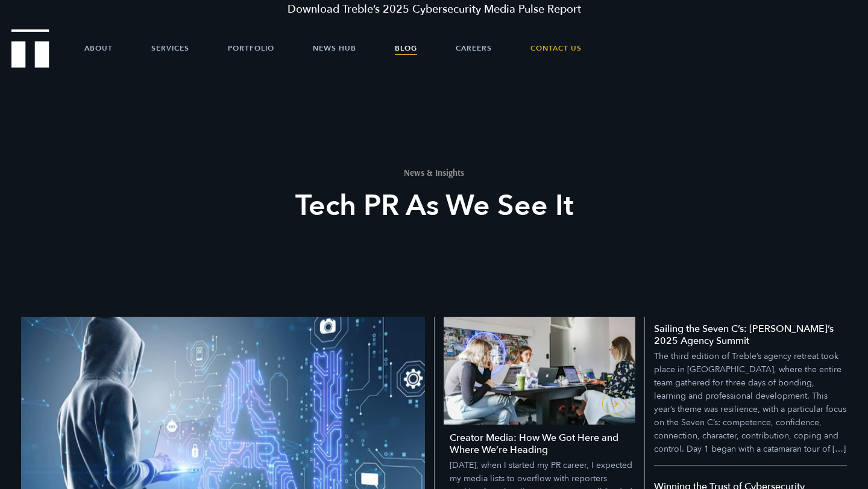 Image resolution: width=868 pixels, height=489 pixels. Describe the element at coordinates (434, 206) in the screenshot. I see `h2: Tech PR As We See It` at that location.